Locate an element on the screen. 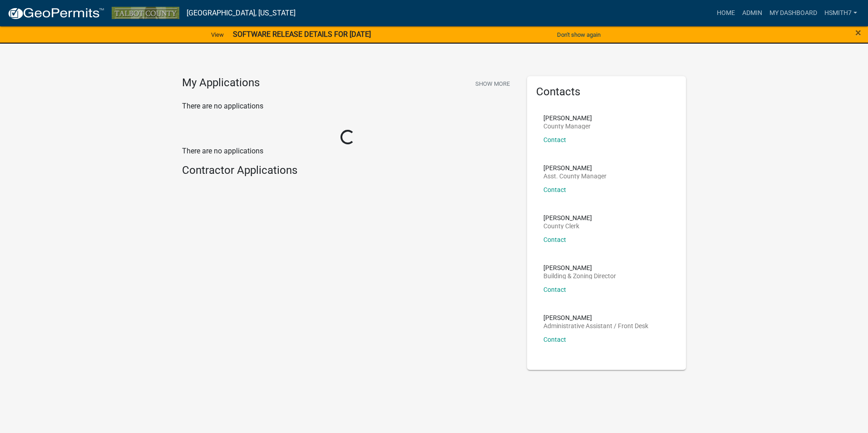 Image resolution: width=868 pixels, height=433 pixels. p: Asst. County Manager is located at coordinates (575, 176).